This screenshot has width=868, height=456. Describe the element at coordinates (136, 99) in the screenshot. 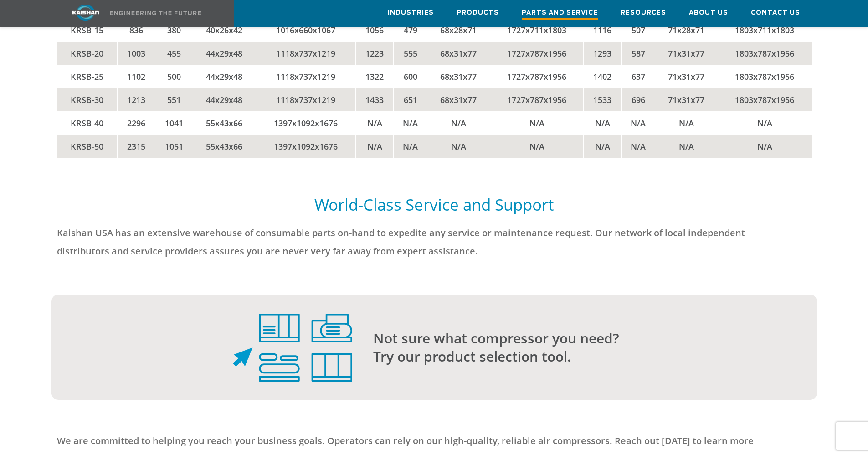

I see `td: 1213` at that location.